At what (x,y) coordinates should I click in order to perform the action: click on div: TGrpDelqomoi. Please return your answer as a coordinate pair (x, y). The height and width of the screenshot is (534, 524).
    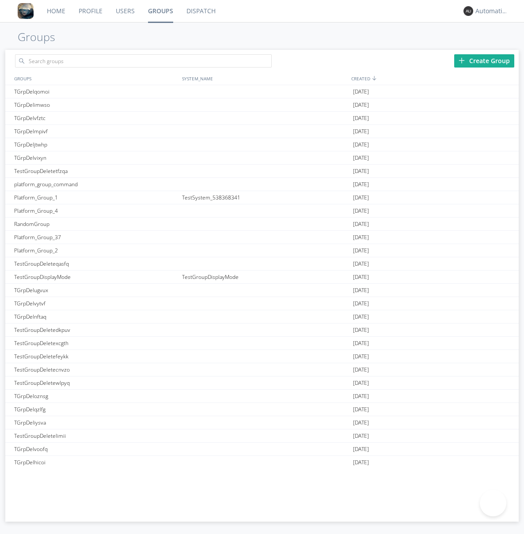
    Looking at the image, I should click on (96, 91).